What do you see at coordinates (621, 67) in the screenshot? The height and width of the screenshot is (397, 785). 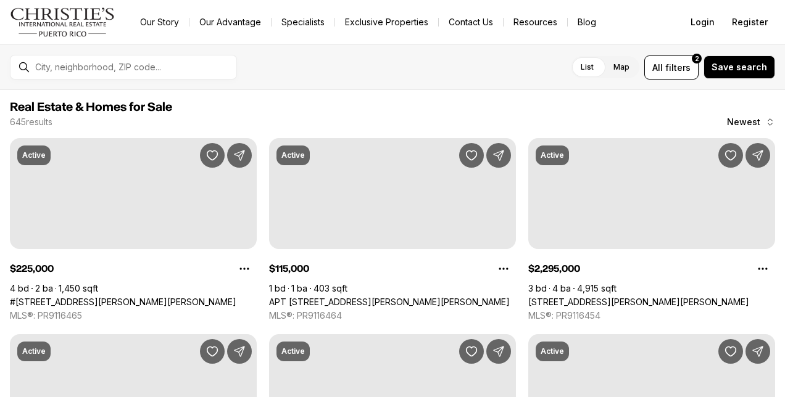 I see `label: Map` at bounding box center [621, 67].